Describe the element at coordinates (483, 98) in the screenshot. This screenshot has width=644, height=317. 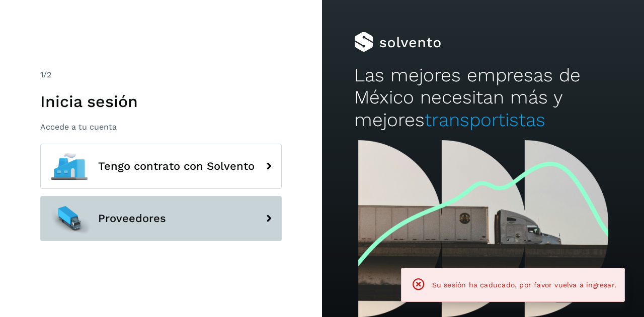
I see `h2: Las mejores empresas de México necesitan más y mejores` at that location.